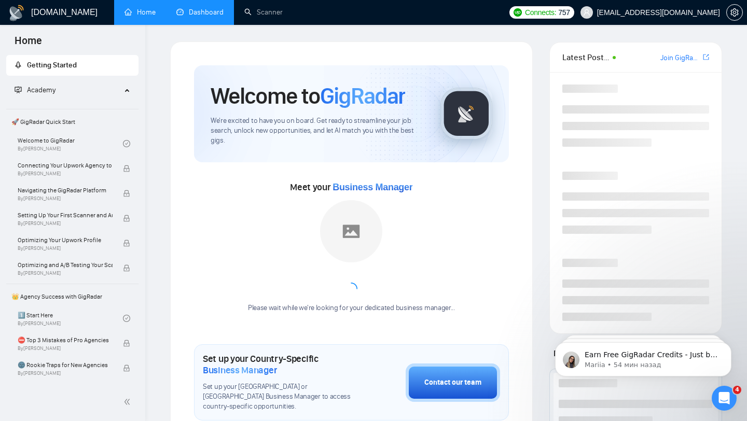  Describe the element at coordinates (104, 39) in the screenshot. I see `div: message notification from Mariia, 54 мин назад. Earn Free GigRadar Credits - Just by Sharing Your...` at that location.